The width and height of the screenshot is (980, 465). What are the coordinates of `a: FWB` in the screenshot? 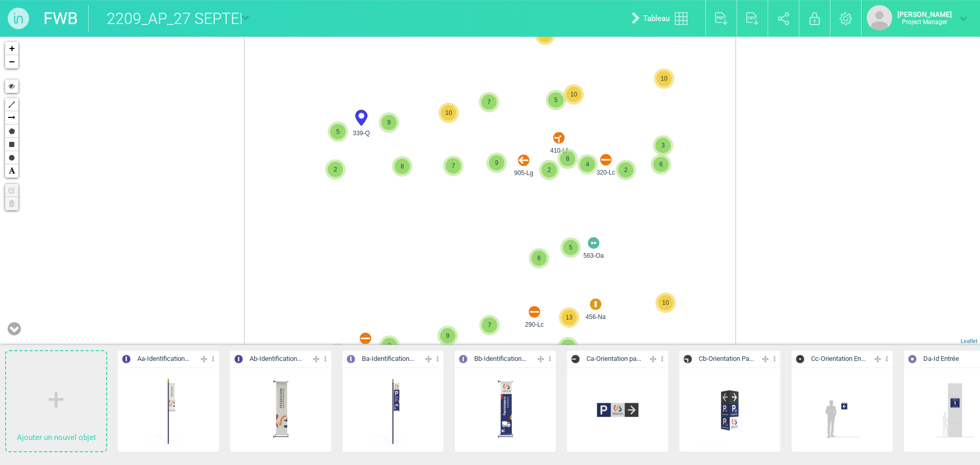 It's located at (61, 18).